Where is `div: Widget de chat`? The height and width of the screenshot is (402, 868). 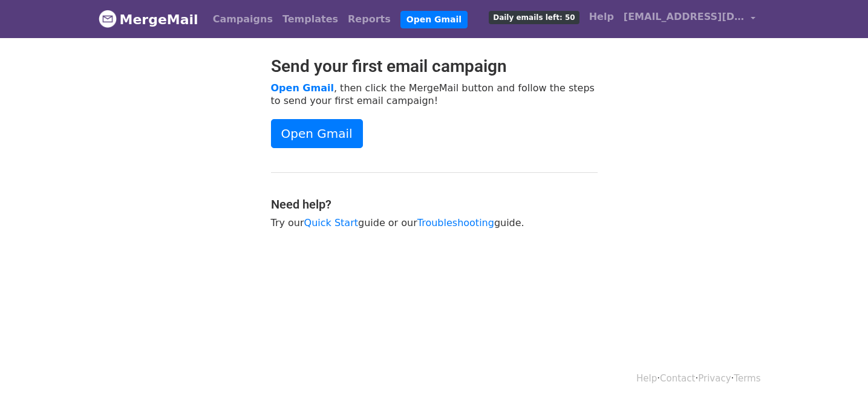 div: Widget de chat is located at coordinates (838, 373).